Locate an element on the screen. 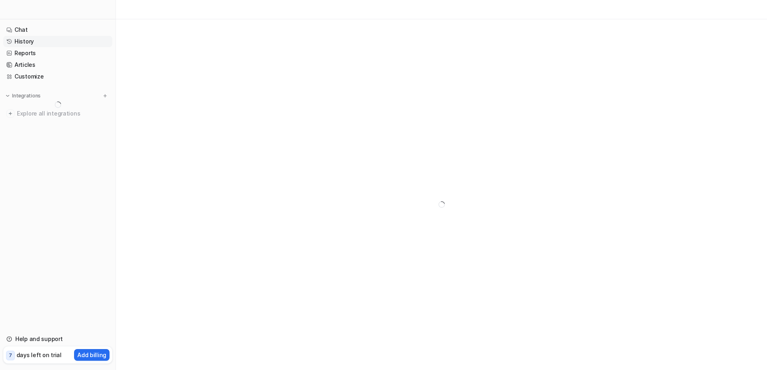 This screenshot has height=370, width=767. a: Help and support is located at coordinates (58, 339).